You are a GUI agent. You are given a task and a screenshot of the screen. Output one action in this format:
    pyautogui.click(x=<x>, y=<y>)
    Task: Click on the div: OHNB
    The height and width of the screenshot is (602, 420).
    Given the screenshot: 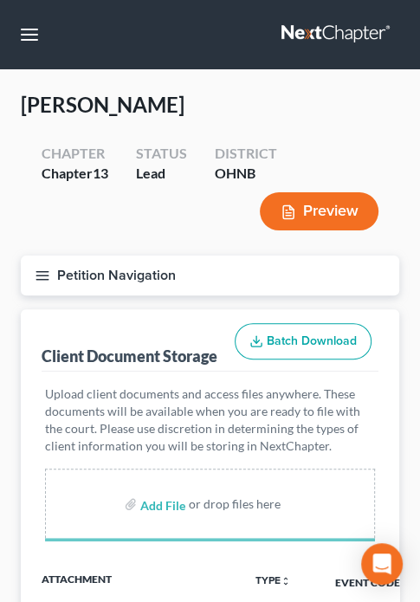 What is the action you would take?
    pyautogui.click(x=246, y=173)
    